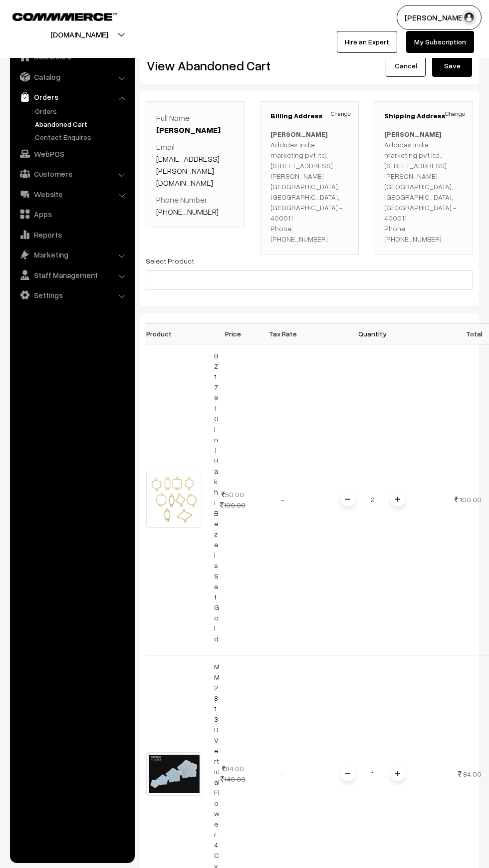 The width and height of the screenshot is (489, 868). Describe the element at coordinates (72, 77) in the screenshot. I see `a: Catalog` at that location.